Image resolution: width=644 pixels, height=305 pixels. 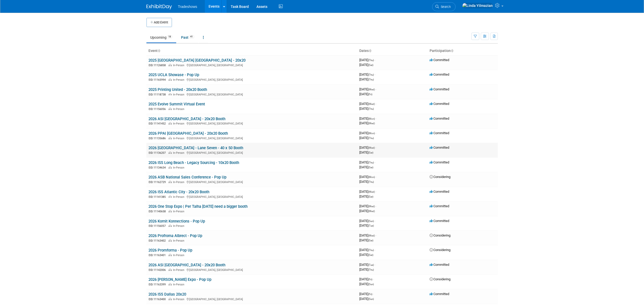 What do you see at coordinates (158, 80) in the screenshot?
I see `span: EID: 11165994` at bounding box center [158, 80].